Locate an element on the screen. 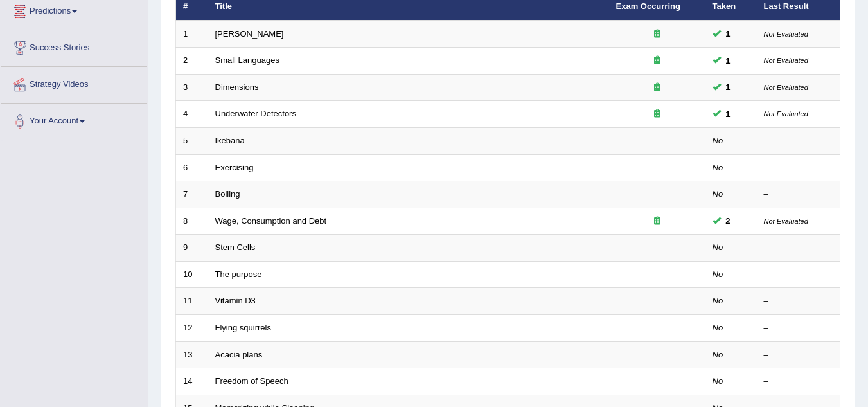  a: Small Languages is located at coordinates (247, 60).